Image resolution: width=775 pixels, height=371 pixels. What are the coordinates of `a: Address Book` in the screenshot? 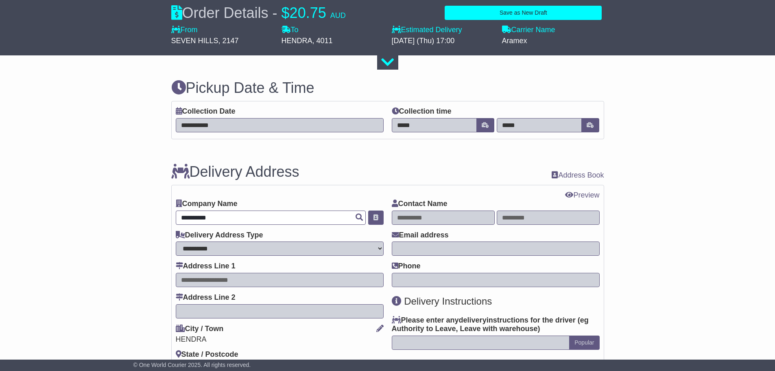 It's located at (578, 175).